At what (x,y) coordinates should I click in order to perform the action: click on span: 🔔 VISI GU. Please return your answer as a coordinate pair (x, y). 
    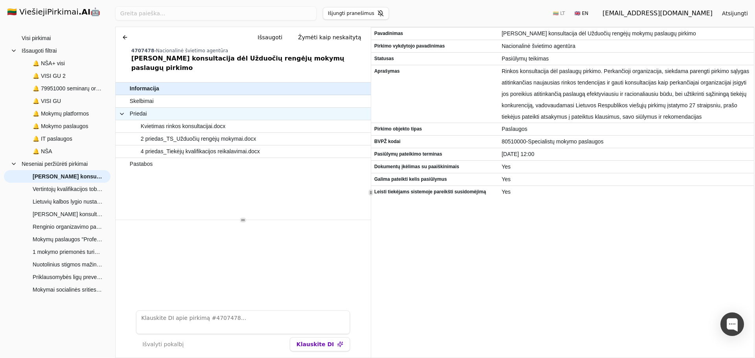
    Looking at the image, I should click on (47, 101).